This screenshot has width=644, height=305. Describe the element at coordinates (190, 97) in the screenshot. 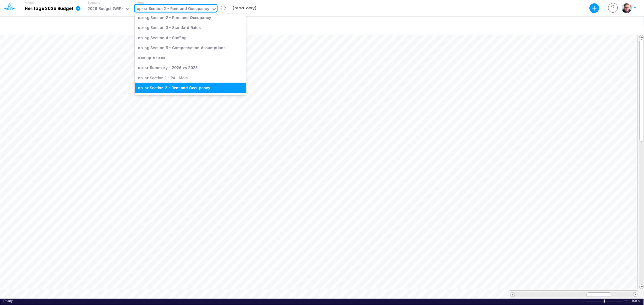

I see `div: op-sr Section 3 - Standard Rates` at that location.